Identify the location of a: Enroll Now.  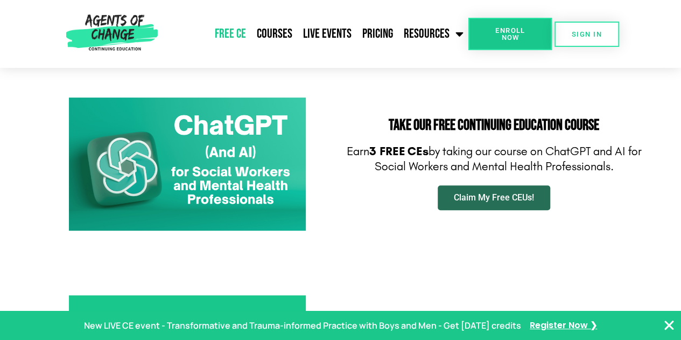
(510, 34).